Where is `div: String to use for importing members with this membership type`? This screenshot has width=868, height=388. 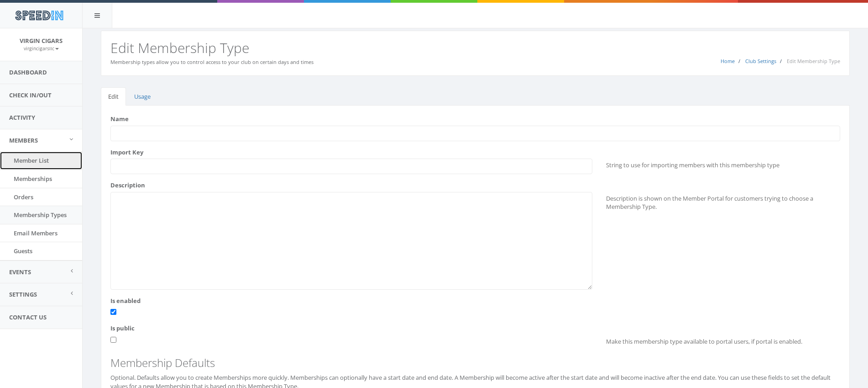
div: String to use for importing members with this membership type is located at coordinates (723, 165).